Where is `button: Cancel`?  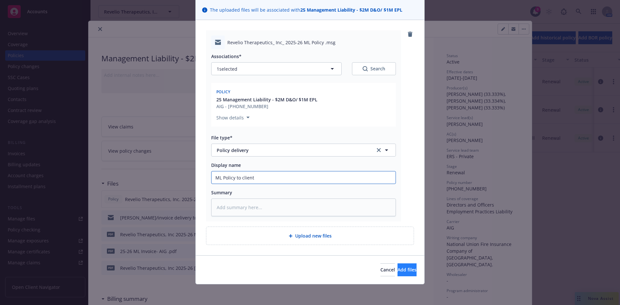 button: Cancel is located at coordinates (388, 270).